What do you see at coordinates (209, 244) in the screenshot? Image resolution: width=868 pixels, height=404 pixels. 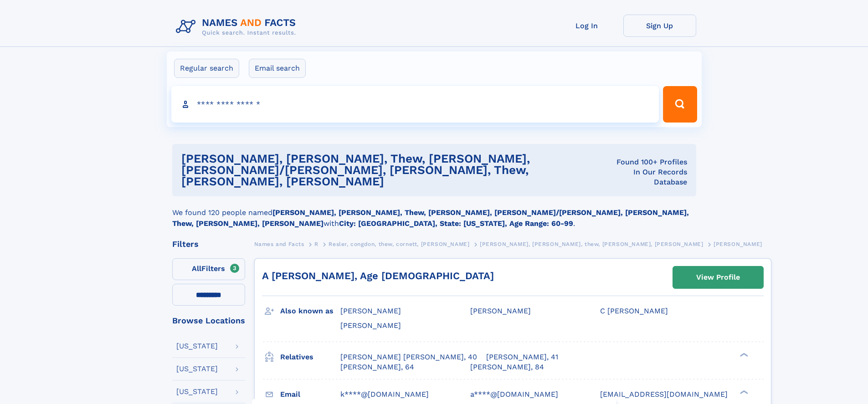 I see `div: Filters` at bounding box center [209, 244].